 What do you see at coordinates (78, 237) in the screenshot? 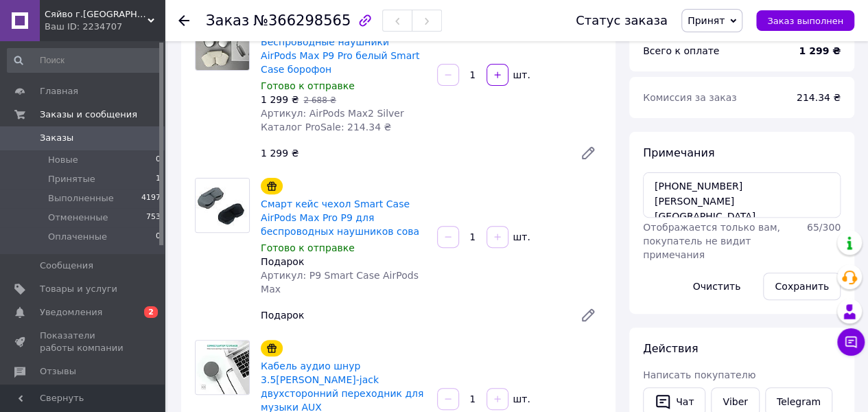
I see `span: Оплаченные` at bounding box center [78, 237].